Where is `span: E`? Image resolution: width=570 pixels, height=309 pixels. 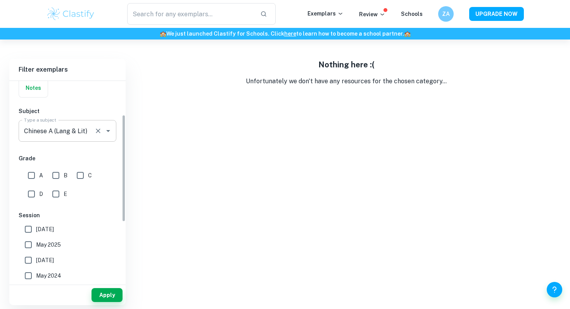
span: E is located at coordinates (65, 194).